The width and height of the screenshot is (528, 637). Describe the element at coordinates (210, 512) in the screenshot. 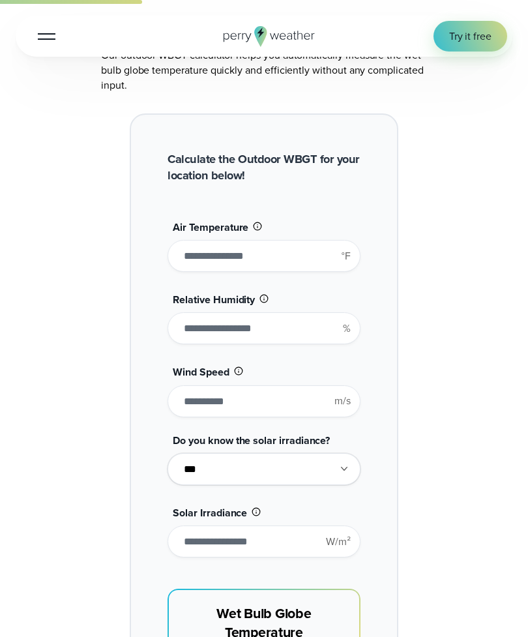

I see `span: Solar Irradiance` at that location.